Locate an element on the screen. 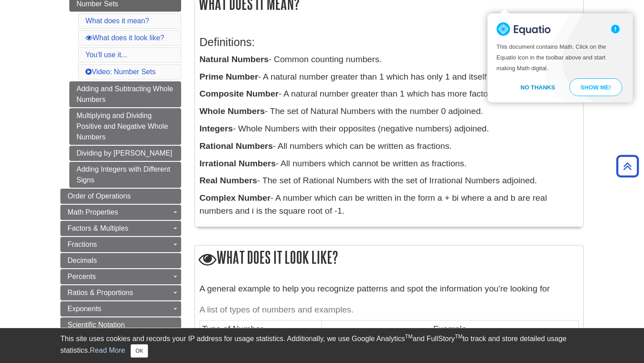  a: What does it look like? is located at coordinates (125, 37).